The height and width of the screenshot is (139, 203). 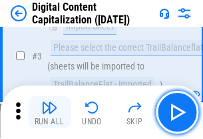 What do you see at coordinates (135, 121) in the screenshot?
I see `div: Skip` at bounding box center [135, 121].